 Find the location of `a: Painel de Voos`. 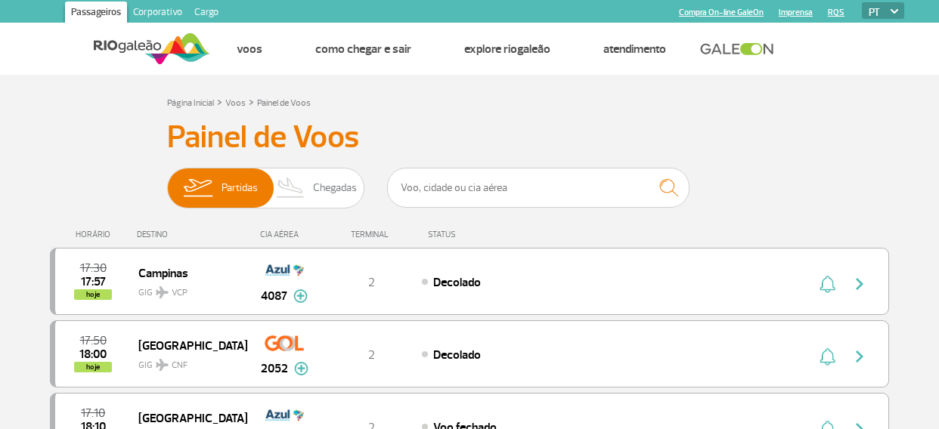

a: Painel de Voos is located at coordinates (284, 103).